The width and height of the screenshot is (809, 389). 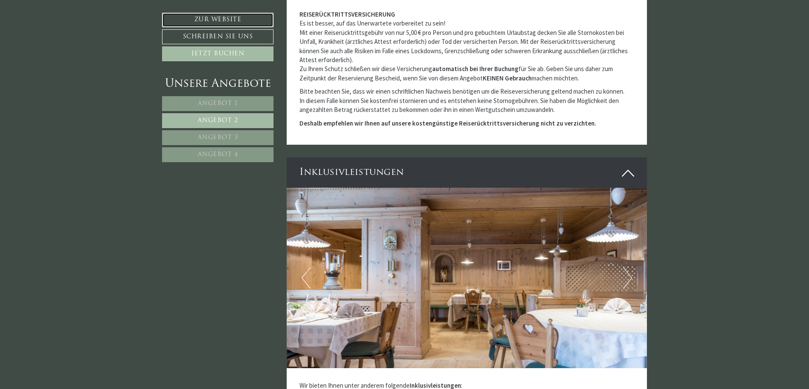 What do you see at coordinates (218, 54) in the screenshot?
I see `a: Jetzt buchen` at bounding box center [218, 54].